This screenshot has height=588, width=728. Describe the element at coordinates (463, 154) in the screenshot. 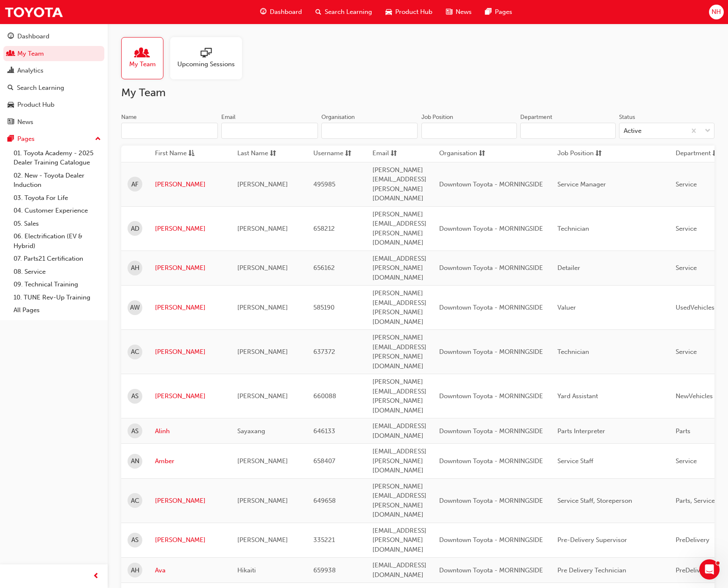

I see `button: Organisationsorting-icon` at that location.